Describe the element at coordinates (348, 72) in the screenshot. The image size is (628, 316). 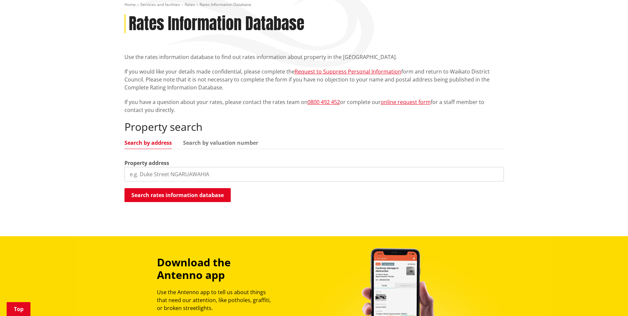
I see `a: Request to Suppress Personal Information` at that location.